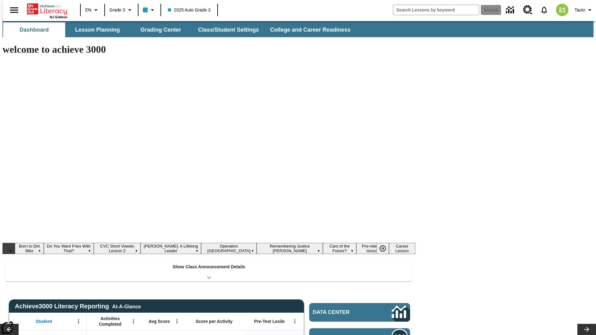  Describe the element at coordinates (58, 17) in the screenshot. I see `span: NJ Edition` at that location.